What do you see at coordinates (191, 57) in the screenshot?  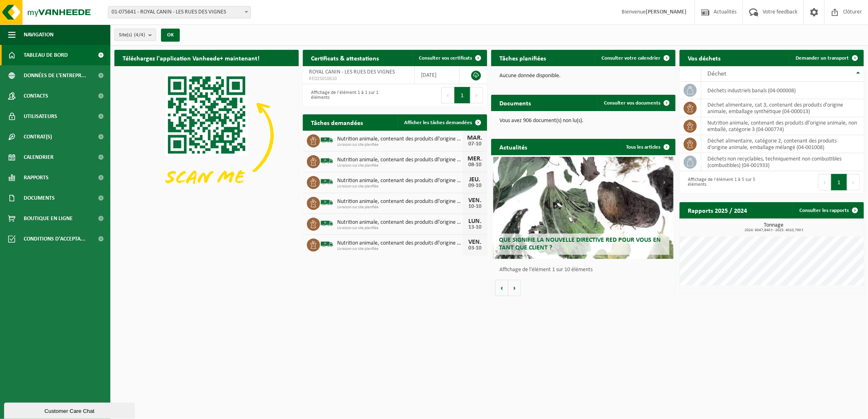 I see `h2: Téléchargez l'application Vanheede+ maintenant!` at bounding box center [191, 57].